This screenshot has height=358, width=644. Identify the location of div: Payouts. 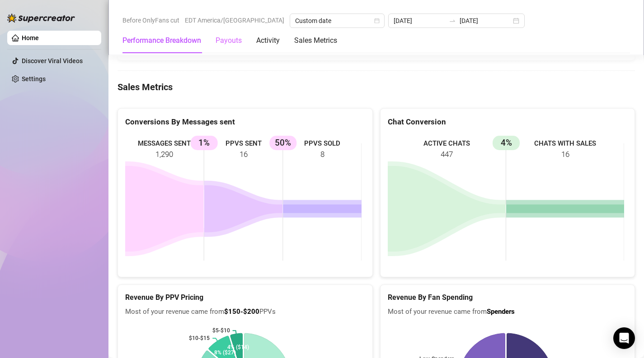
(228, 41).